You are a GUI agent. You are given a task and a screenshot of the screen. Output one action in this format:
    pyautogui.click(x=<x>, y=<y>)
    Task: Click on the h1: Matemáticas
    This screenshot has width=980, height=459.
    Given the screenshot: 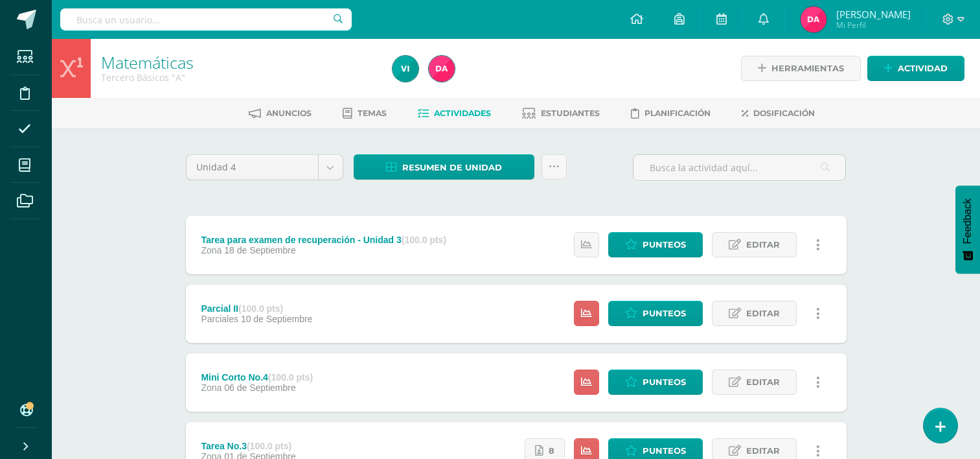 What is the action you would take?
    pyautogui.click(x=239, y=62)
    